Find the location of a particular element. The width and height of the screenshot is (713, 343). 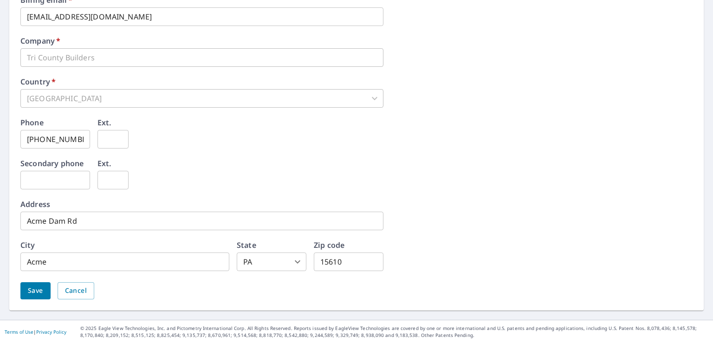

p: © 2025 Eagle View Technologies, Inc. and Pictometry International Corp. All Rights Reserved. Repo... is located at coordinates (394, 332).